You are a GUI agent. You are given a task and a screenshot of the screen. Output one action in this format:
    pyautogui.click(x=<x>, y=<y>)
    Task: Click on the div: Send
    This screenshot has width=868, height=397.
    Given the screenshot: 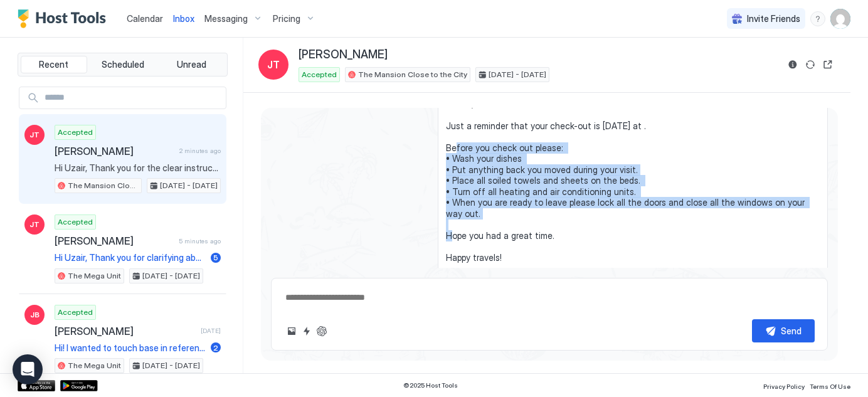 What is the action you would take?
    pyautogui.click(x=791, y=330)
    